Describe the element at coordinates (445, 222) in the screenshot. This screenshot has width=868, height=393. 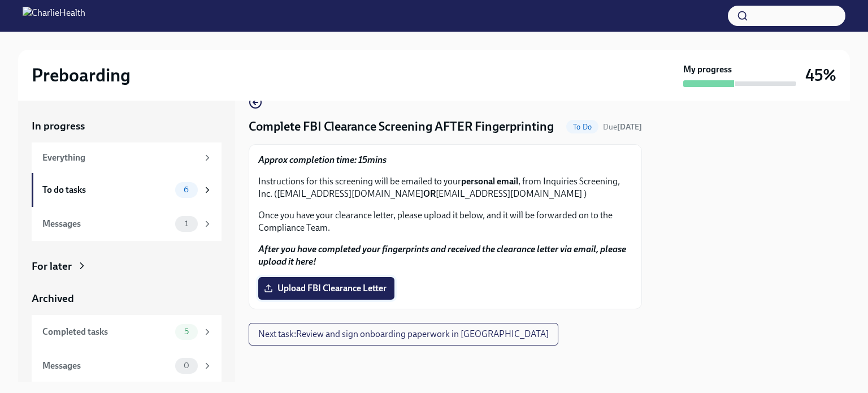
I see `p: Once you have your clearance letter, please upload it below, and it will be forwarded on to the C...` at that location.